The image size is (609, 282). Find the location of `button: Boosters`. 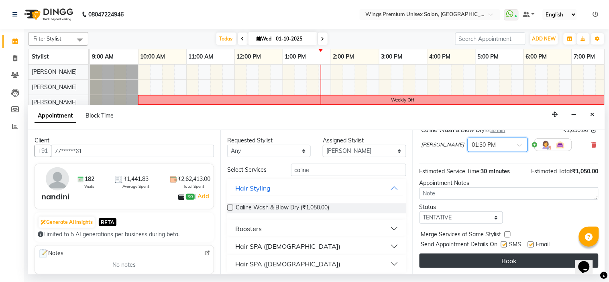

button: Boosters is located at coordinates (317, 229).